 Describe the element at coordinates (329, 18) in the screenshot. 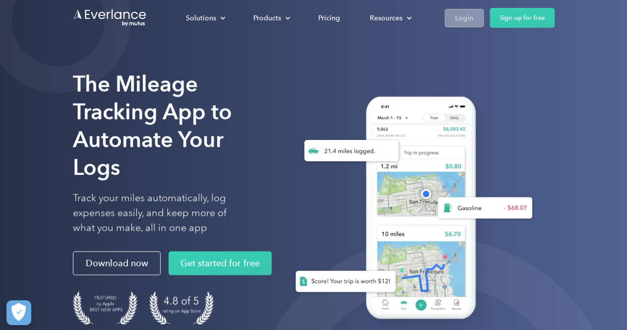

I see `div: Pricing` at that location.